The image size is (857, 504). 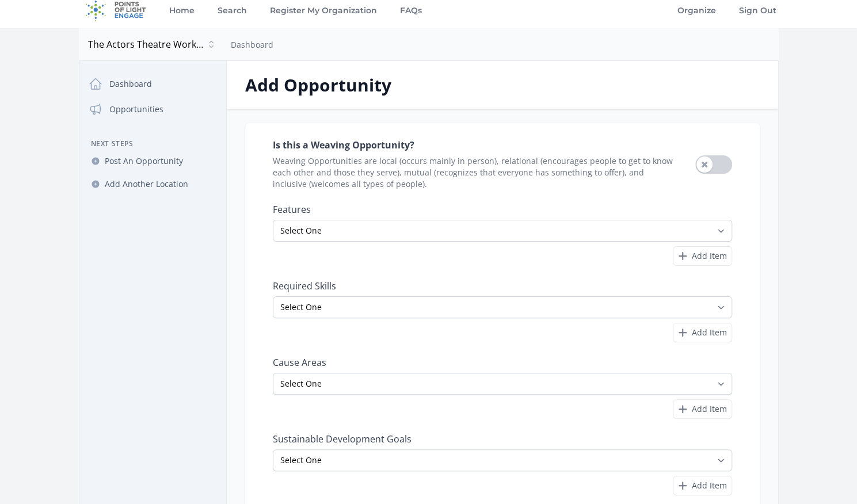 I want to click on h2: Add Opportunity, so click(x=502, y=85).